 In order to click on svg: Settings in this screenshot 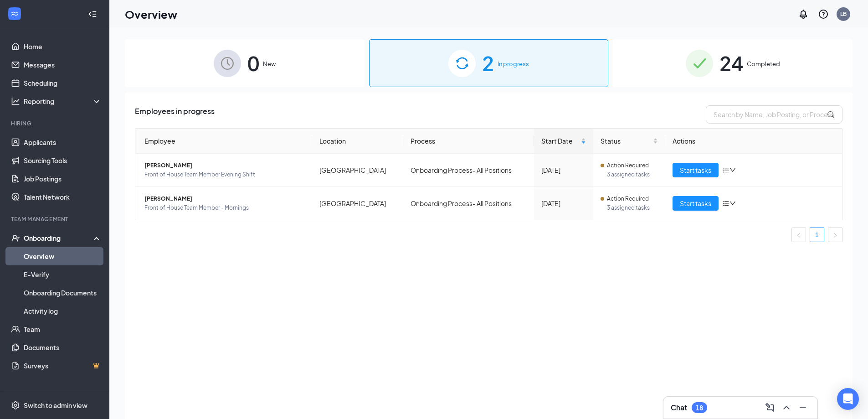, I will do `click(15, 405)`.